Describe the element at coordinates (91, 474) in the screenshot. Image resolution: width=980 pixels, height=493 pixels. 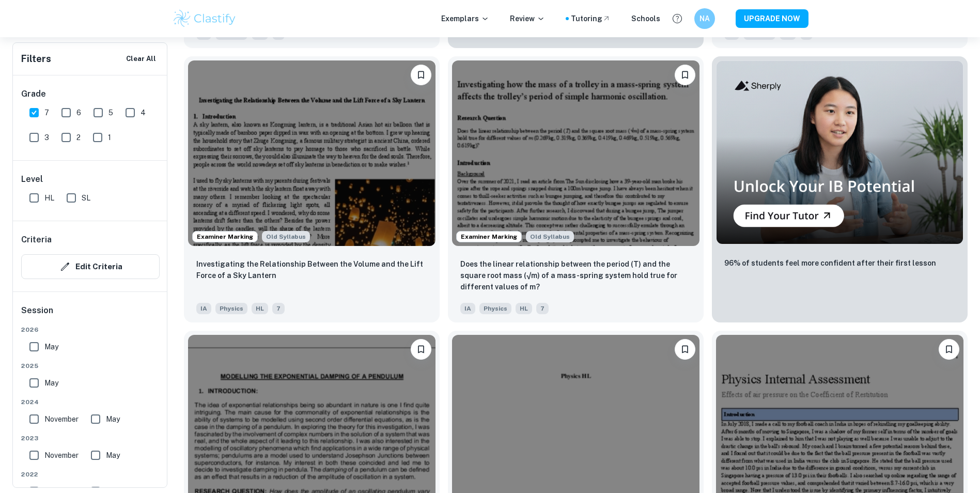
I see `span: 2022` at that location.